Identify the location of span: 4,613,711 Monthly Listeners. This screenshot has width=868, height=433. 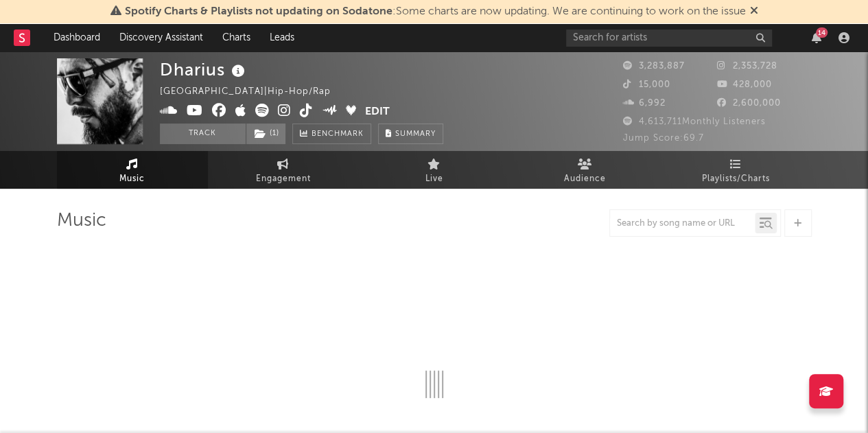
(694, 122).